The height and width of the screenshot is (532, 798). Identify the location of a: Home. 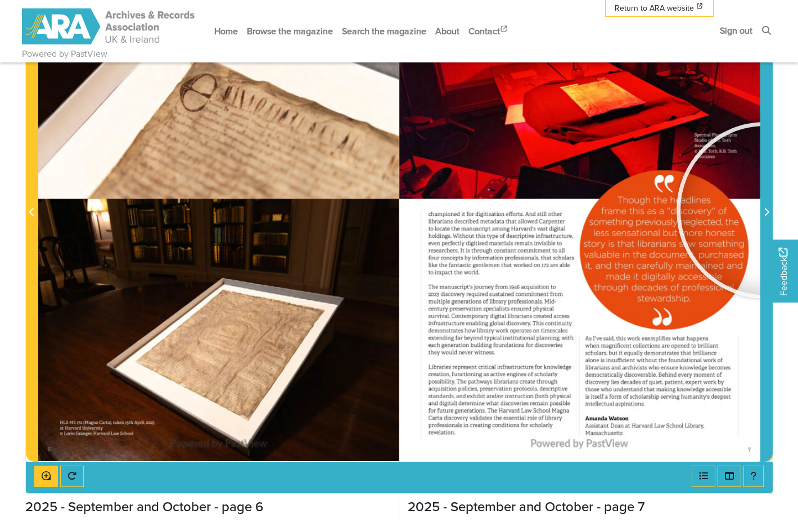
(226, 31).